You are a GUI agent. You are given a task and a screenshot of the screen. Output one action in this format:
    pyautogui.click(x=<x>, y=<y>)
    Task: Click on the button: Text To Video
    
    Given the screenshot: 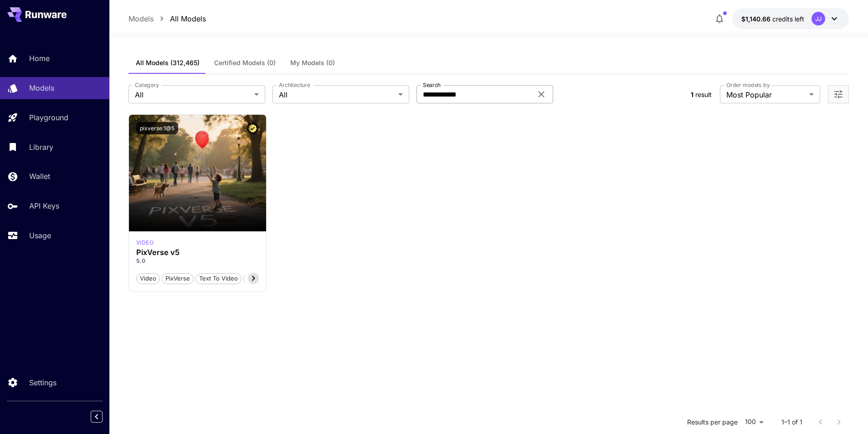 What is the action you would take?
    pyautogui.click(x=218, y=279)
    